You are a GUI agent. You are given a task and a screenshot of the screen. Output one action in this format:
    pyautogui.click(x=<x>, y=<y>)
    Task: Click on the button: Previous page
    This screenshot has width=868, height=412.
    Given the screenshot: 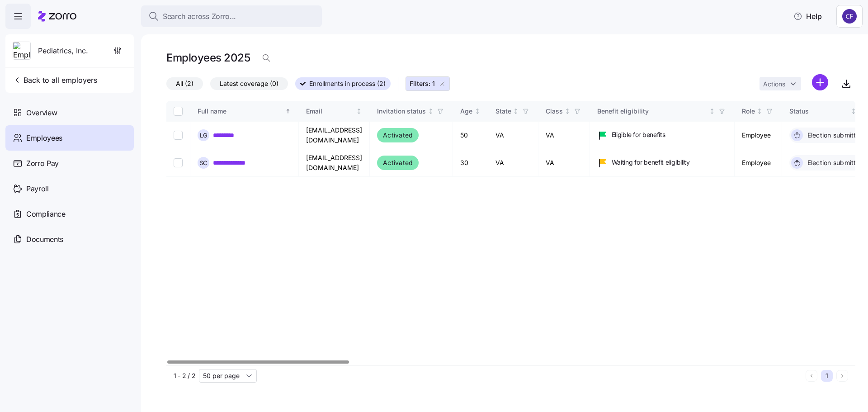 What is the action you would take?
    pyautogui.click(x=812, y=376)
    